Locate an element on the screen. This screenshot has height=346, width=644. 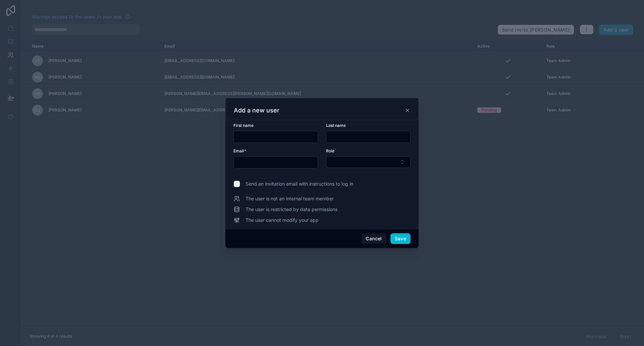
button: Save is located at coordinates (401, 238).